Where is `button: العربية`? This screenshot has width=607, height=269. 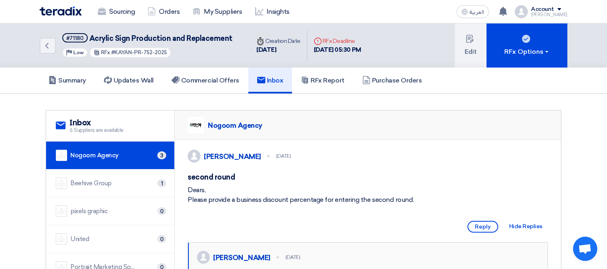
button: العربية is located at coordinates (473, 12).